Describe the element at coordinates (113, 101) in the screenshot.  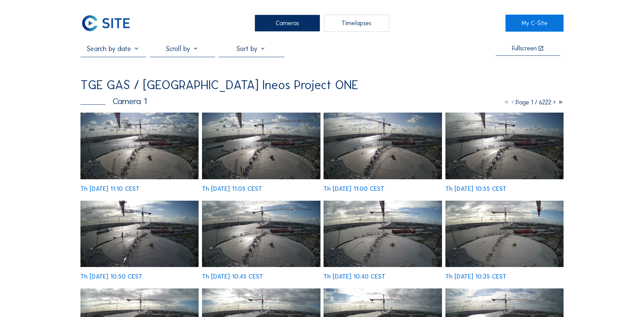
I see `div: Camera 1` at that location.